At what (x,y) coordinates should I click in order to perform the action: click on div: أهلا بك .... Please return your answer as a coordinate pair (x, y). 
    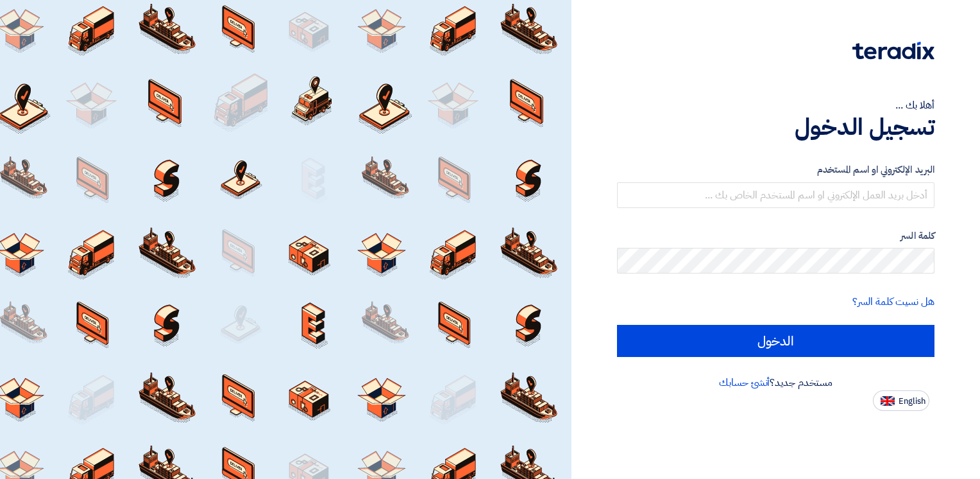
    Looking at the image, I should click on (776, 106).